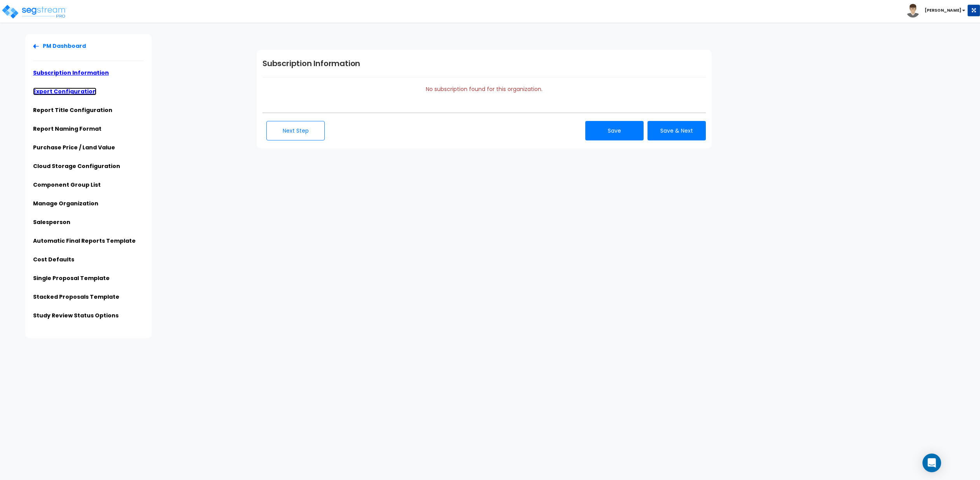  What do you see at coordinates (484, 63) in the screenshot?
I see `h1: Subscription Information` at bounding box center [484, 63].